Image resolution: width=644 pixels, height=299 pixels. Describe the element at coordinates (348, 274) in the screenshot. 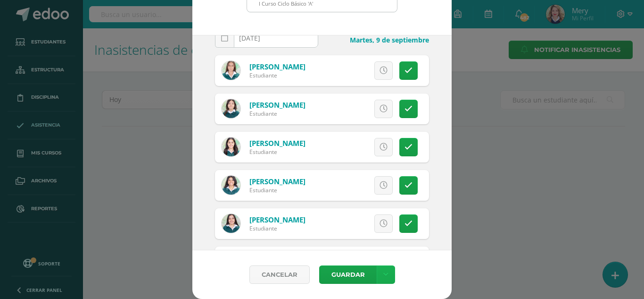

I see `button: Guardar` at that location.